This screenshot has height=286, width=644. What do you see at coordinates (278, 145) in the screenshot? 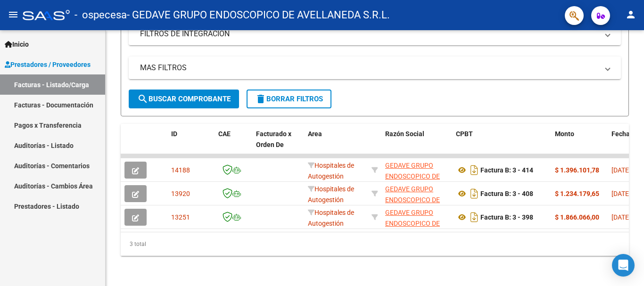
I see `datatable-header-cell: Facturado x Orden De` at bounding box center [278, 145].